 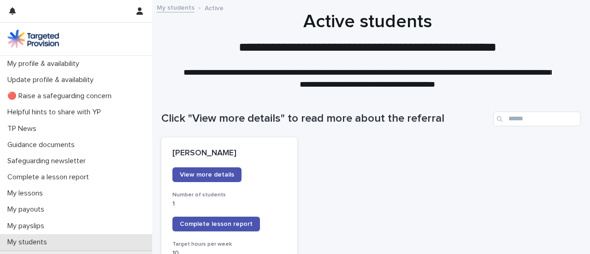 What do you see at coordinates (61, 96) in the screenshot?
I see `p: 🔴 Raise a safeguarding concern` at bounding box center [61, 96].